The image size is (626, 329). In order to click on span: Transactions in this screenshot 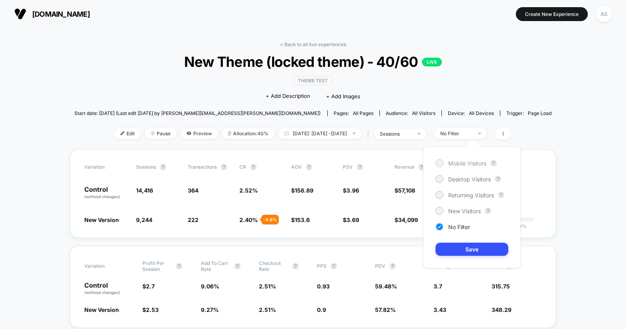, I will do `click(202, 167)`.